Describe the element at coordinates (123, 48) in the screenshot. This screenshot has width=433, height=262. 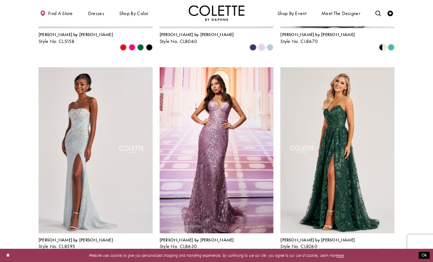
I see `i: Red` at that location.